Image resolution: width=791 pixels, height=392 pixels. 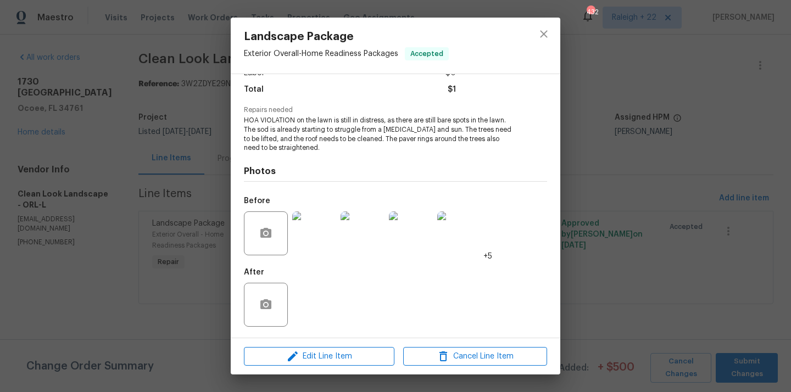 What do you see at coordinates (475, 356) in the screenshot?
I see `span: Cancel Line Item` at bounding box center [475, 356].